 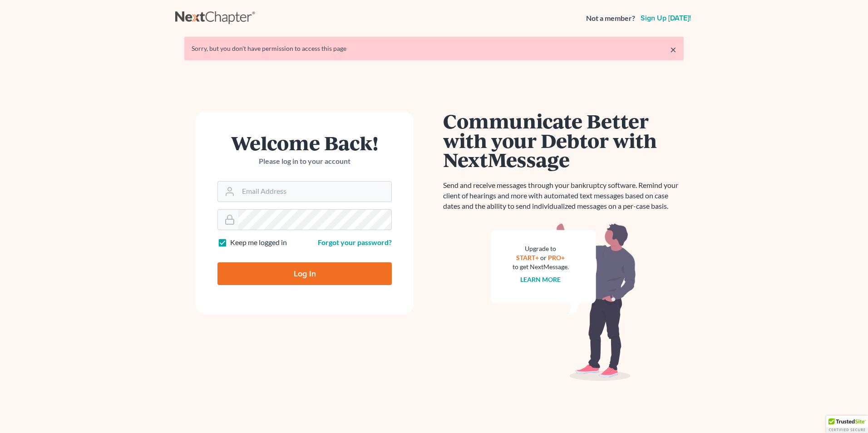 What do you see at coordinates (564, 302) in the screenshot?
I see `img: nextmessage_bg-59042aed3d76b12b5cd301f8e5b87938c9018125f34e5fa2b7a6b67550977c72.svg` at bounding box center [564, 302].